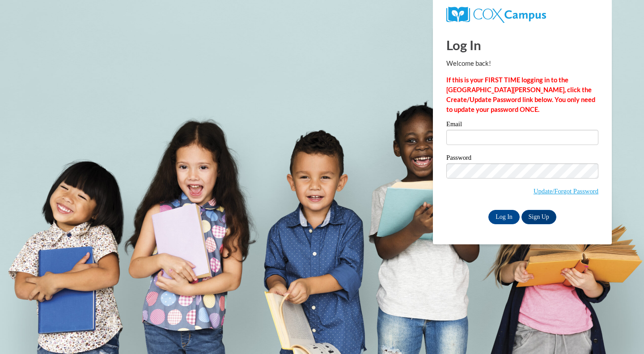 This screenshot has width=644, height=354. I want to click on a: Sign Up, so click(539, 217).